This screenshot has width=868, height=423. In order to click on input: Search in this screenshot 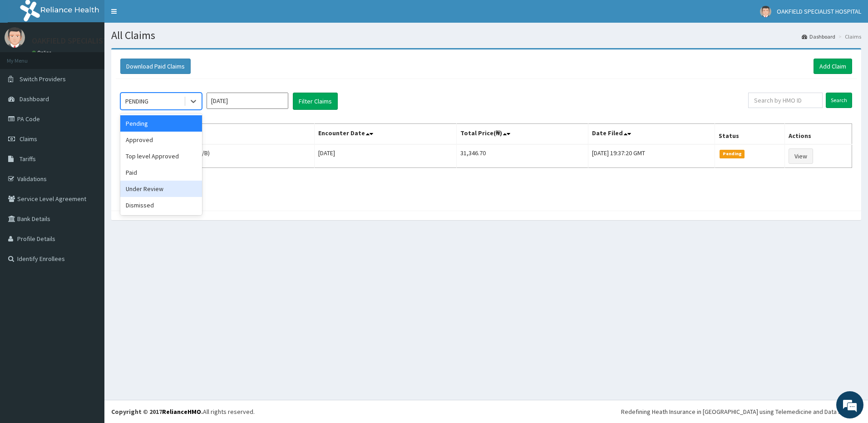, I will do `click(839, 100)`.